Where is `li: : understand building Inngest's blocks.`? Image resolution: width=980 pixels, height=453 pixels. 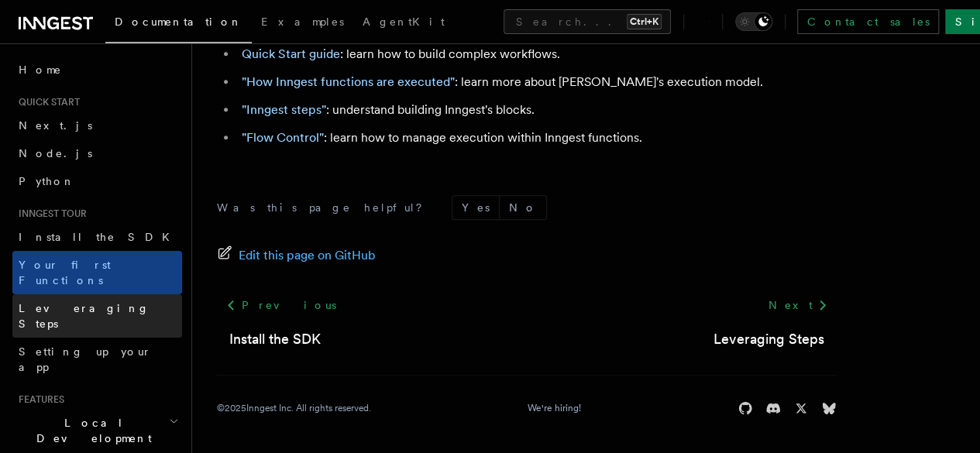
li: : understand building Inngest's blocks. is located at coordinates (537, 110).